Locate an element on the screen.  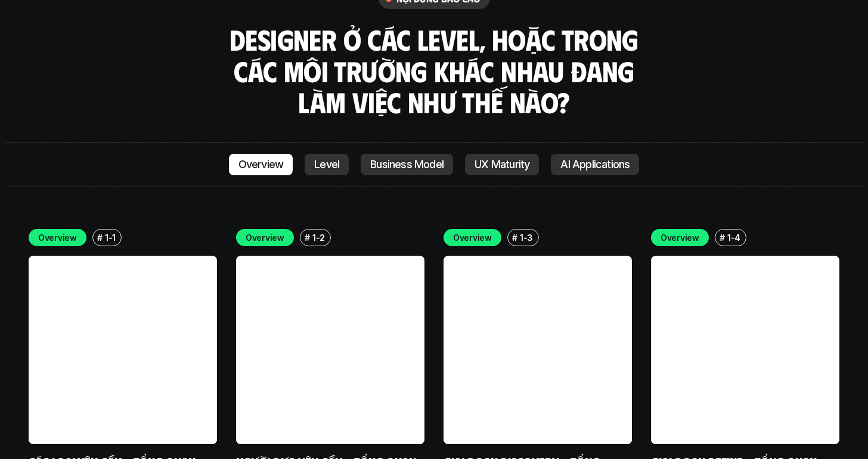
p: Business Model is located at coordinates (407, 165).